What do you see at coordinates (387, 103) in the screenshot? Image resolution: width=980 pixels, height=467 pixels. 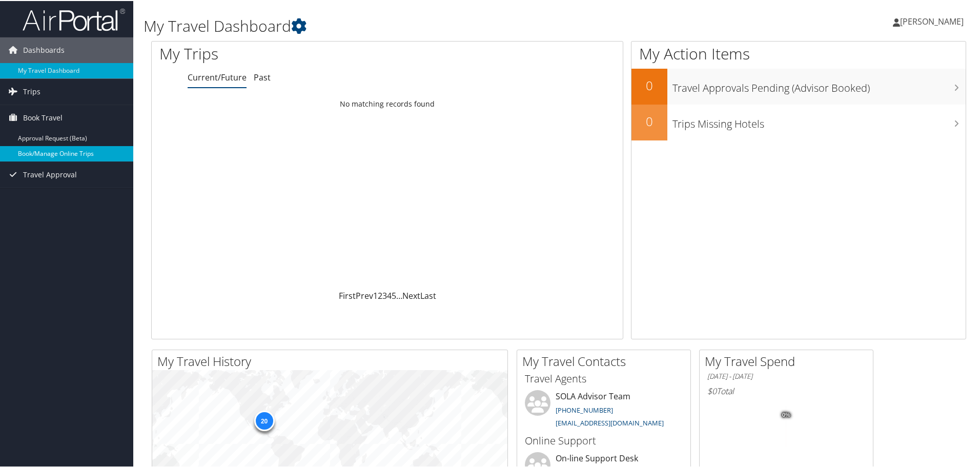 I see `td: No matching records found` at bounding box center [387, 103].